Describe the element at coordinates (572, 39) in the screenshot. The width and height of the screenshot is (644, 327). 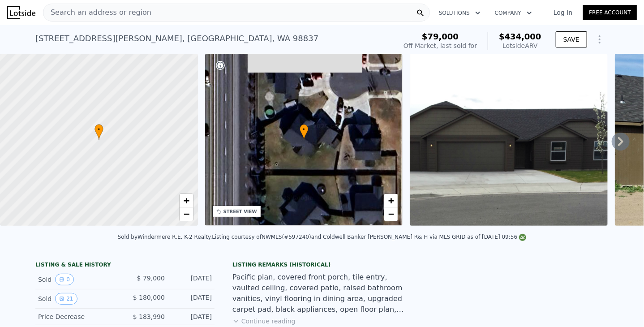
I see `button: SAVE` at that location.